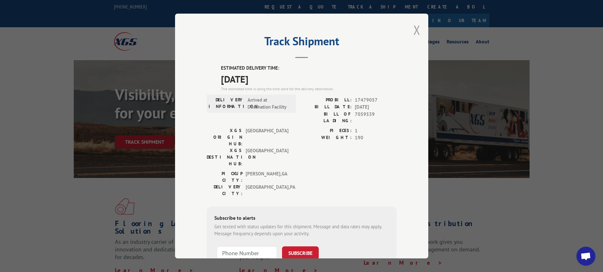 The image size is (603, 272). Describe the element at coordinates (327, 100) in the screenshot. I see `label: PROBILL:` at that location.